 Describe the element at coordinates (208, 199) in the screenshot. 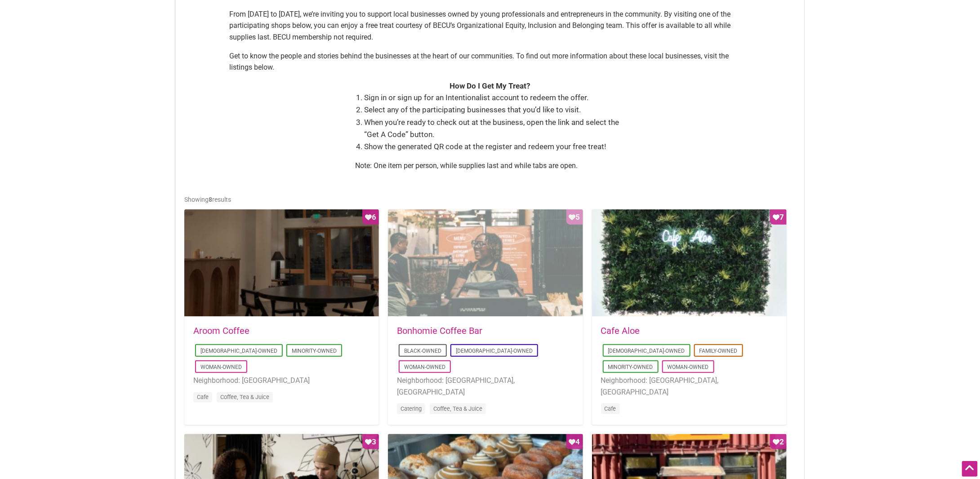

I see `span: Showing results` at that location.